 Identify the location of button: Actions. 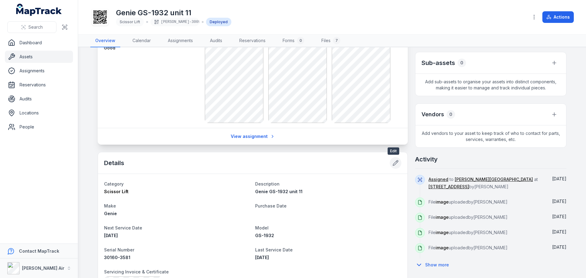
(558, 17).